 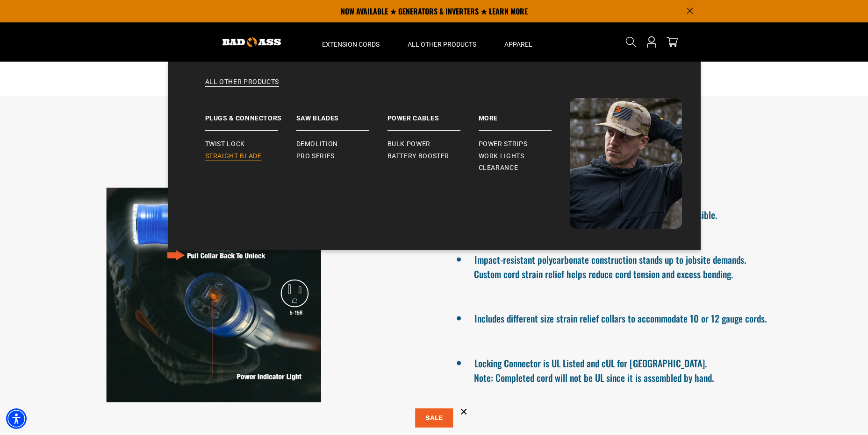 I want to click on span: Bulk Power, so click(x=409, y=144).